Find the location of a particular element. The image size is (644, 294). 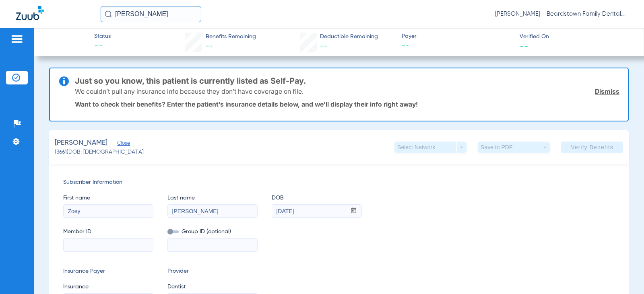

span: Payer is located at coordinates (458, 36).